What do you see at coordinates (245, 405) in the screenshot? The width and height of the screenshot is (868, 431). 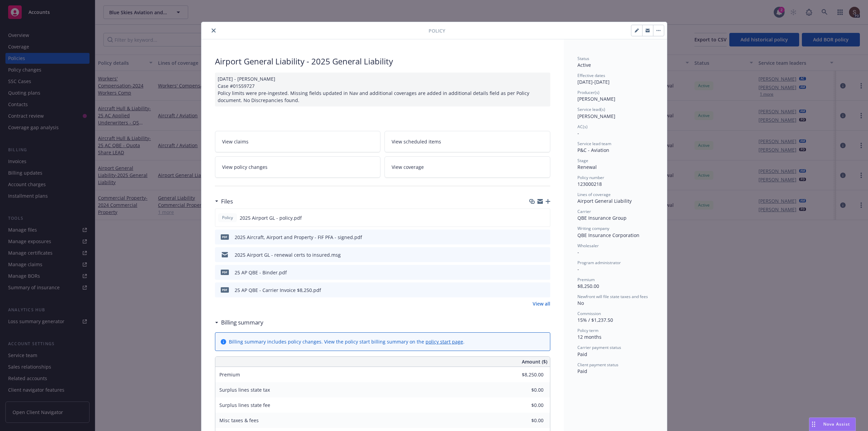 I see `span: Surplus lines state fee` at bounding box center [245, 405].